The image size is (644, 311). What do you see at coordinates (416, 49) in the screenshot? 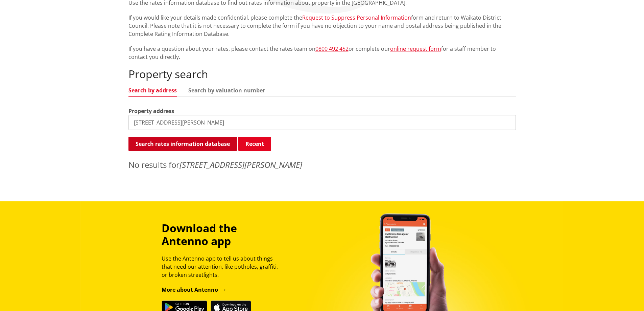
I see `a: online request form` at bounding box center [416, 49].